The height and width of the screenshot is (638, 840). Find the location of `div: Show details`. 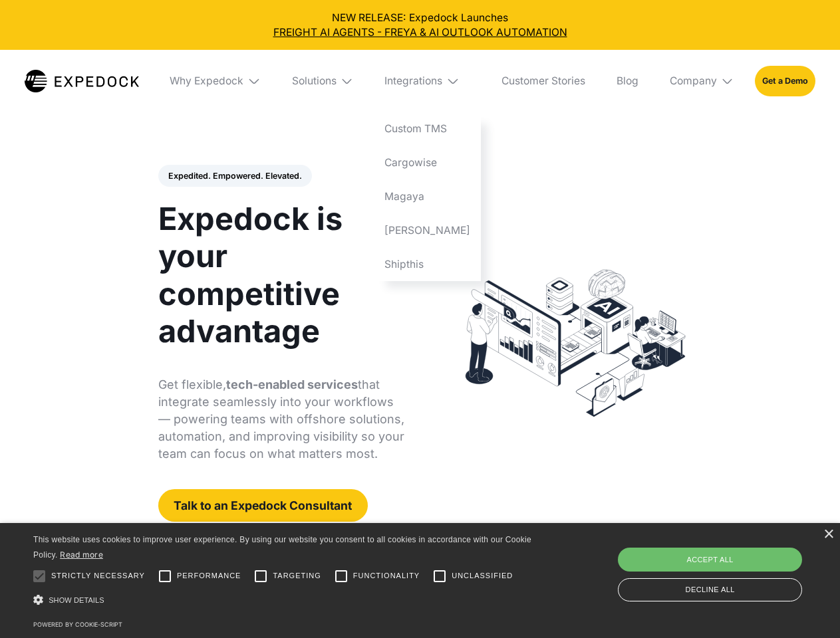

div: Show details is located at coordinates (285, 601).